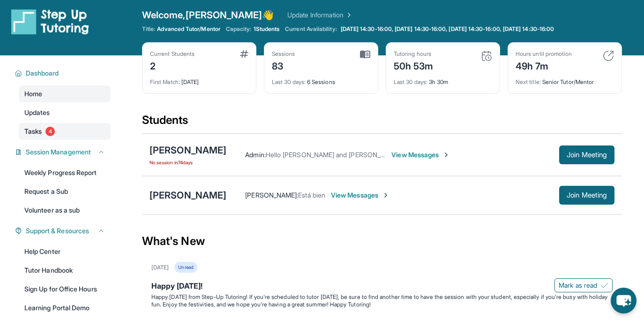 The height and width of the screenshot is (321, 644). Describe the element at coordinates (239, 29) in the screenshot. I see `span: Capacity:` at that location.